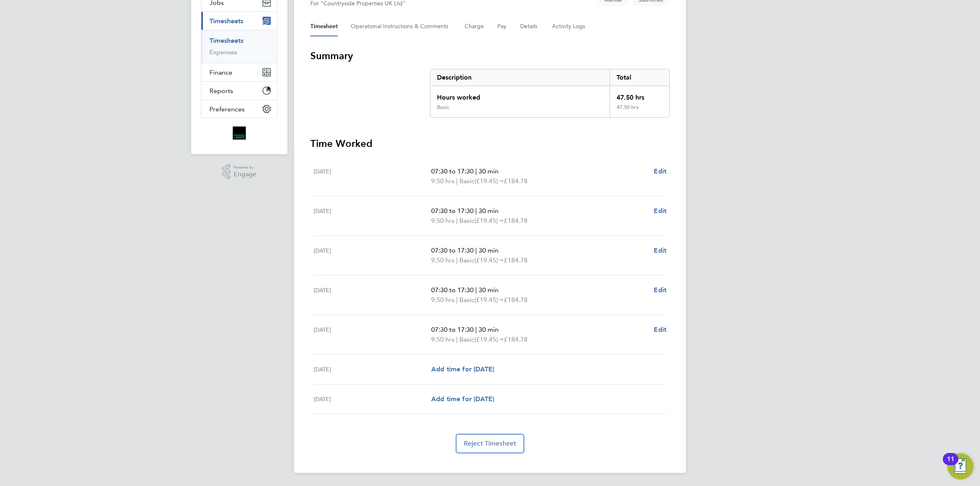 This screenshot has height=486, width=980. I want to click on span: Engage, so click(245, 174).